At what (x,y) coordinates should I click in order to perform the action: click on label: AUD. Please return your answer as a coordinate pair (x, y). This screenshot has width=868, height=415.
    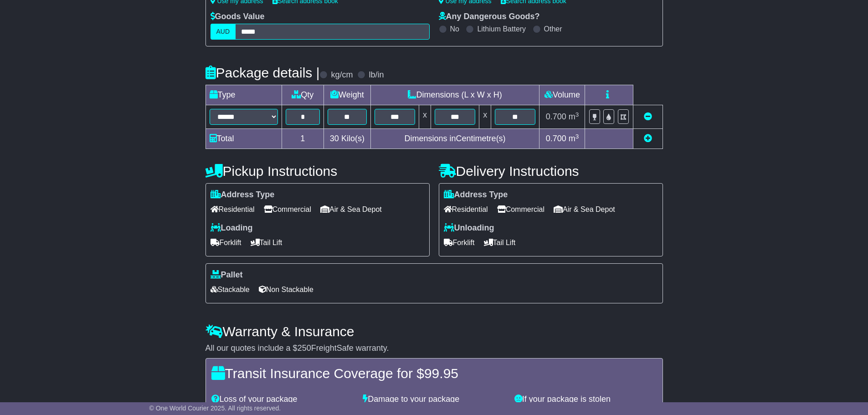
    Looking at the image, I should click on (224, 31).